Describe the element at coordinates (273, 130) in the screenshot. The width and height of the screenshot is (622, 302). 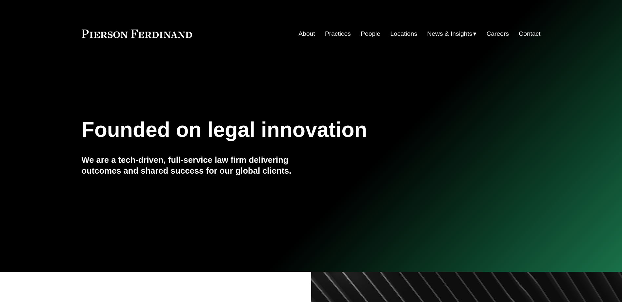
I see `h1: Founded on legal innovation` at that location.